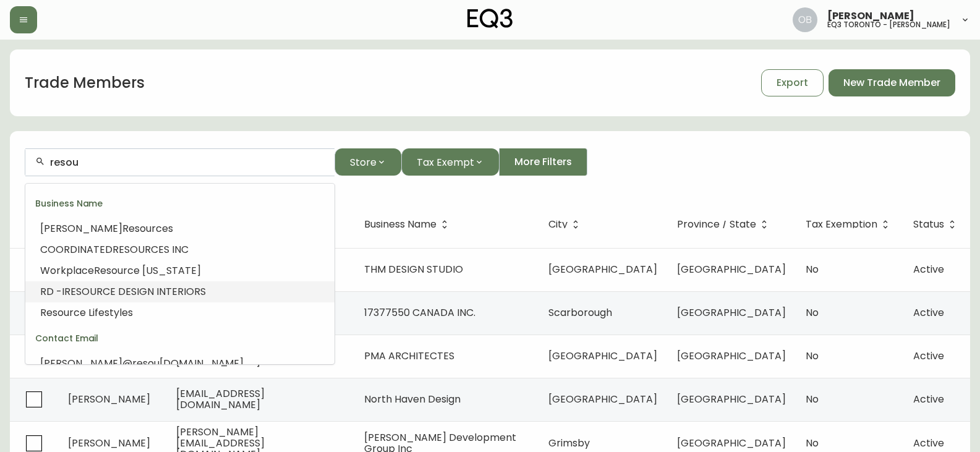 The width and height of the screenshot is (980, 452). Describe the element at coordinates (363, 162) in the screenshot. I see `span: Store` at that location.